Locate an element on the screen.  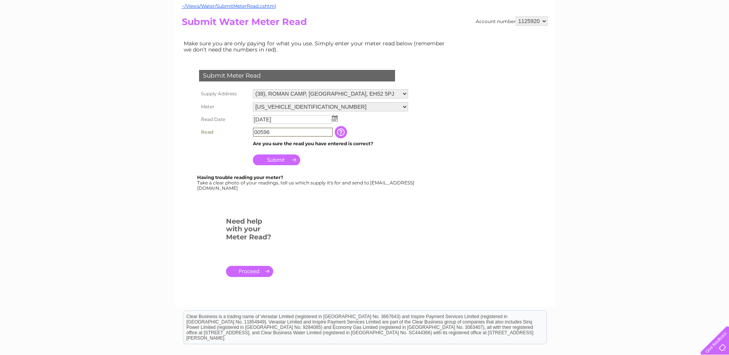
h3: Need help with your Meter Read? is located at coordinates (249, 231).